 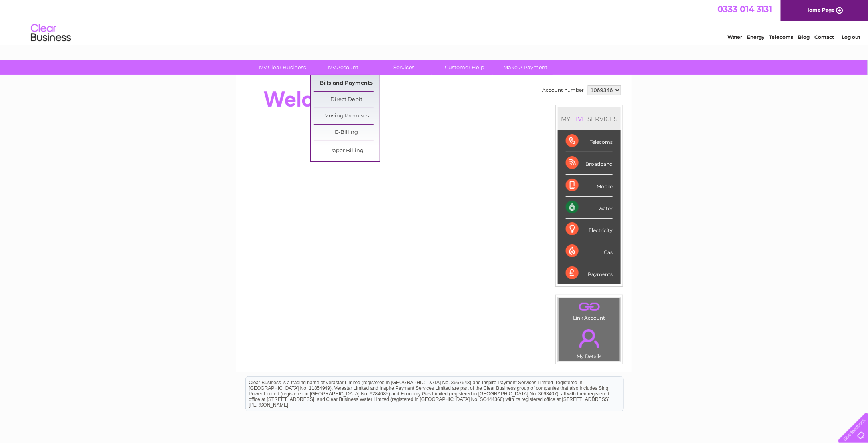 I want to click on a: Telecoms, so click(x=782, y=37).